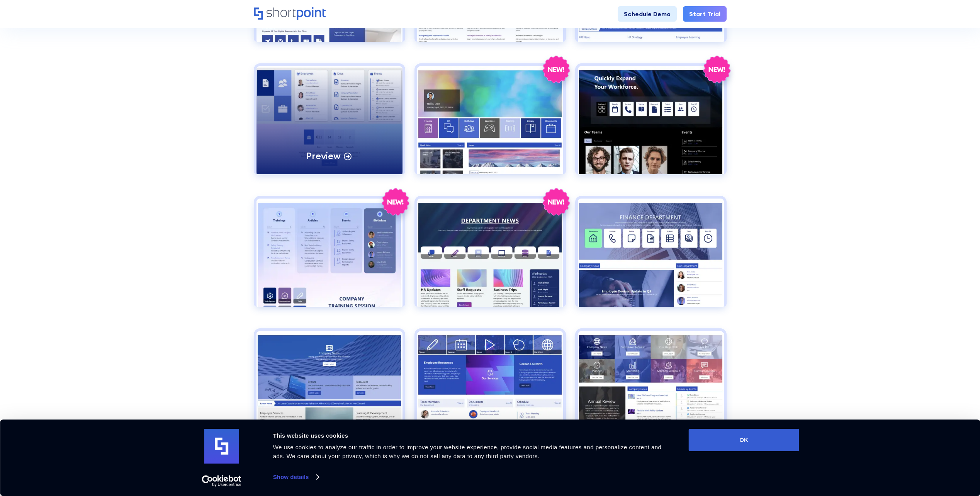 The image size is (980, 496). Describe the element at coordinates (704, 14) in the screenshot. I see `a: Start Trial` at that location.